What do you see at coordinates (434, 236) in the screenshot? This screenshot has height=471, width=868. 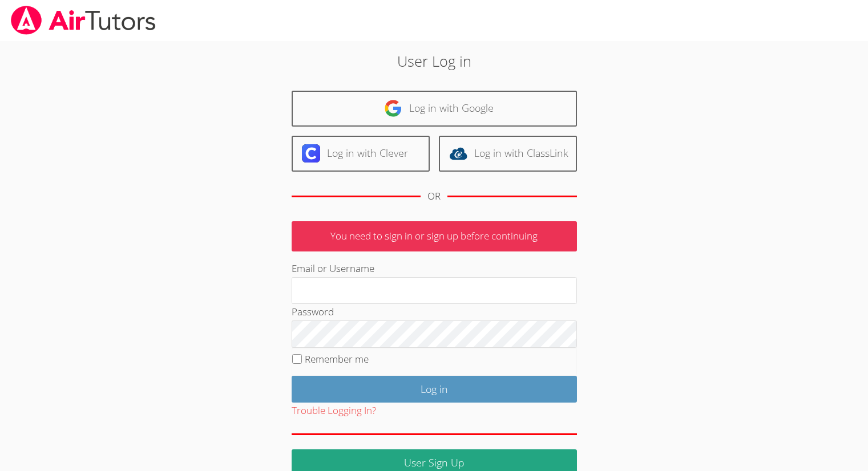 I see `p: You need to sign in or sign up before continuing` at bounding box center [434, 236].